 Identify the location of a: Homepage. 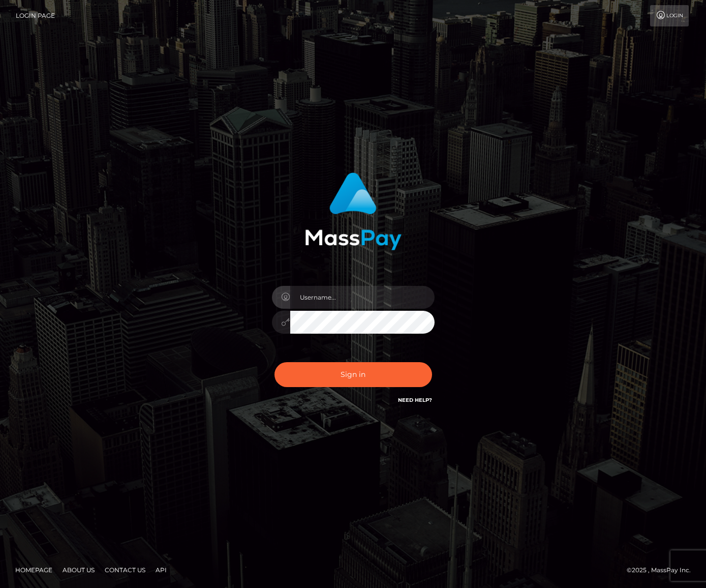
(33, 570).